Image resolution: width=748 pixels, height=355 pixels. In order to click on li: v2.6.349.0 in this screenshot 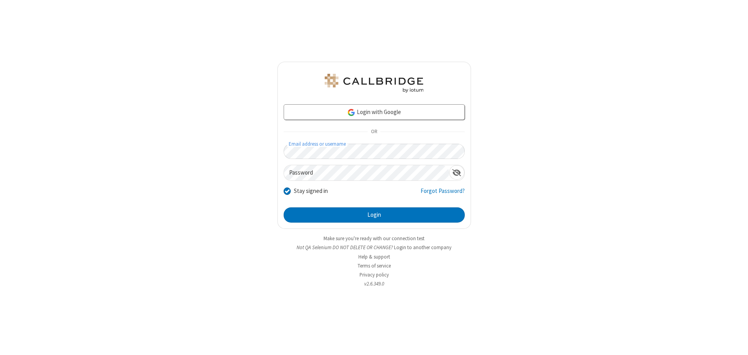, I will do `click(374, 284)`.